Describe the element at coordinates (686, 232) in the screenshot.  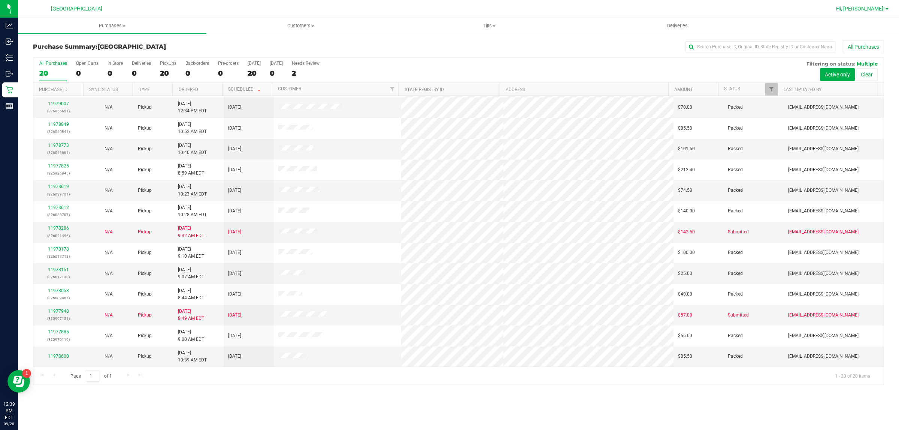
I see `span: $142.50` at that location.